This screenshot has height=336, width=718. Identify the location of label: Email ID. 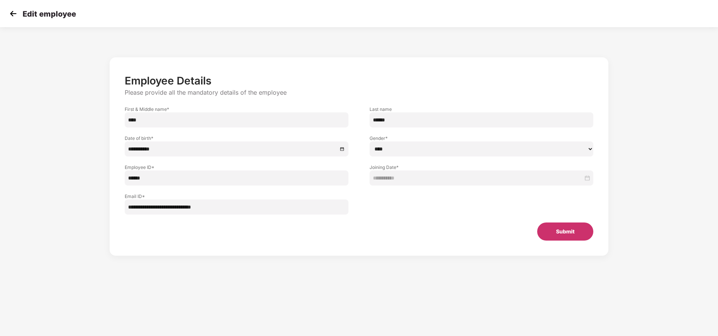
(237, 196).